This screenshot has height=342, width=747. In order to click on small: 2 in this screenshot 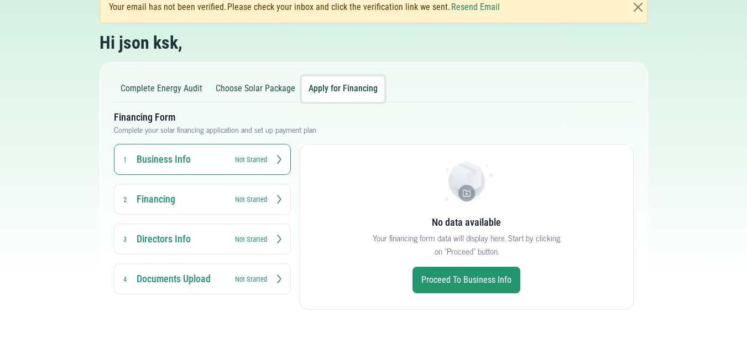, I will do `click(125, 199)`.